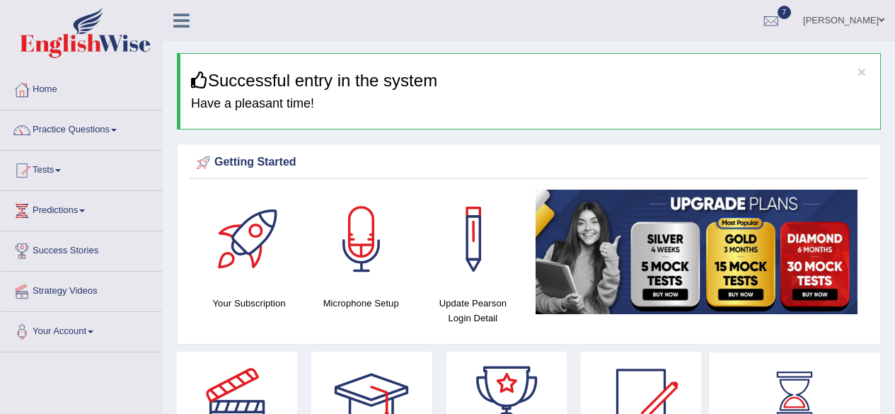  Describe the element at coordinates (473, 311) in the screenshot. I see `h4: Update Pearson Login Detail` at that location.